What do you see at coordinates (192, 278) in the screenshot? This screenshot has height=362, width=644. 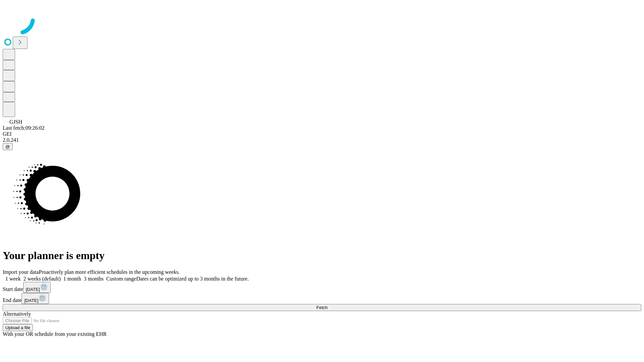 I see `span: Dates can be optimized up to 3 months in the future.` at bounding box center [192, 278].